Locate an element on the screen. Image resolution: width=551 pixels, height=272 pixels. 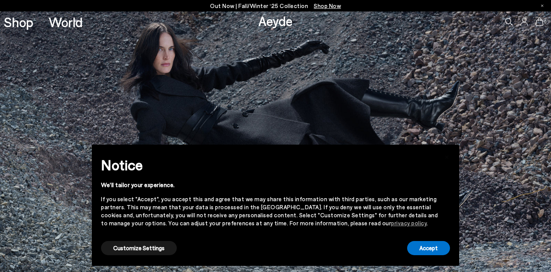
h2: Notice is located at coordinates (270, 165).